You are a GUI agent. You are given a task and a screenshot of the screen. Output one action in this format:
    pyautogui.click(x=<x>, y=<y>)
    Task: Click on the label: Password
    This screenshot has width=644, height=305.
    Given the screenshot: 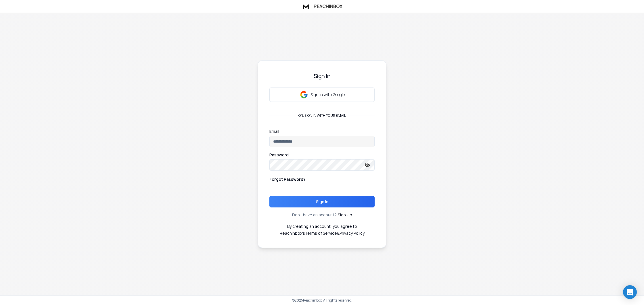 What is the action you would take?
    pyautogui.click(x=279, y=155)
    